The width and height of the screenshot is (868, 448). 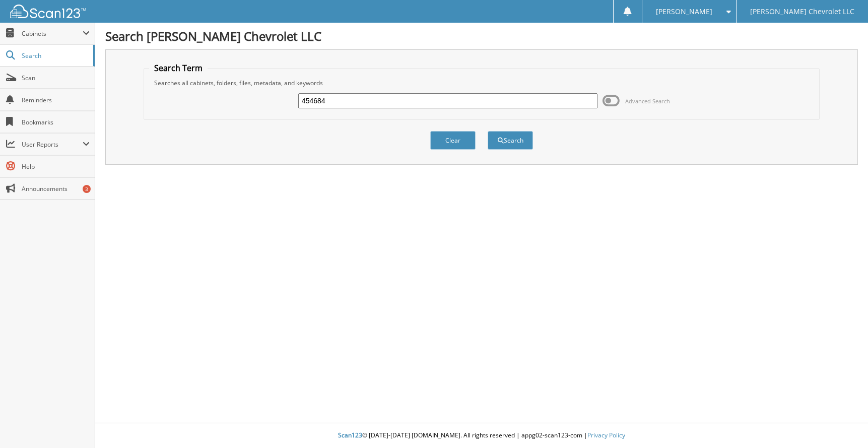 I want to click on span: Bookmarks, so click(x=55, y=122).